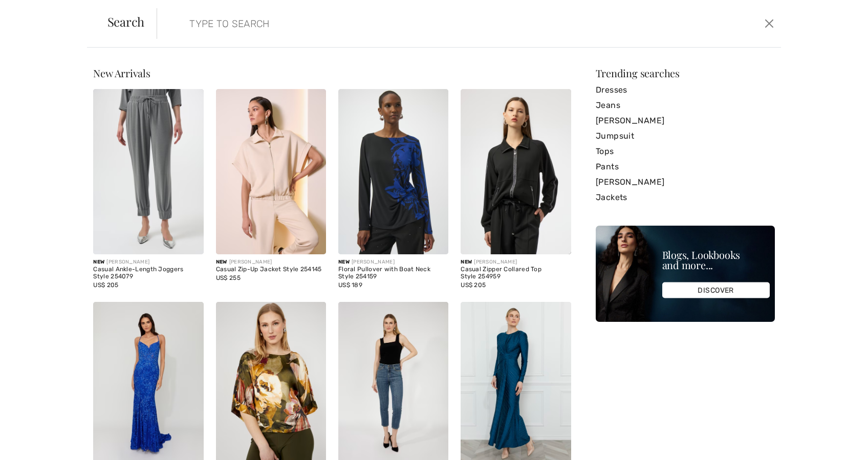  Describe the element at coordinates (685, 152) in the screenshot. I see `a: Tops` at that location.